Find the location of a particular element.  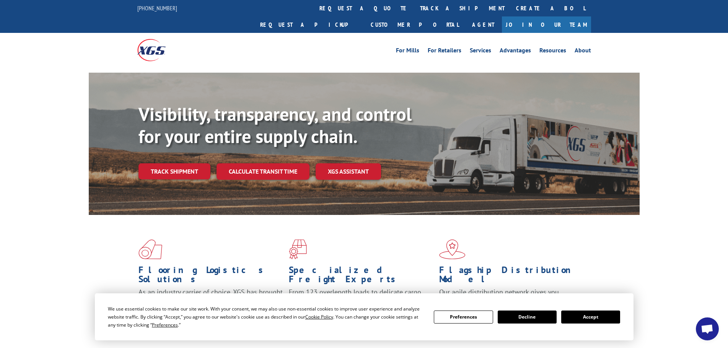

h1: Flooring Logistics Solutions is located at coordinates (211, 277).